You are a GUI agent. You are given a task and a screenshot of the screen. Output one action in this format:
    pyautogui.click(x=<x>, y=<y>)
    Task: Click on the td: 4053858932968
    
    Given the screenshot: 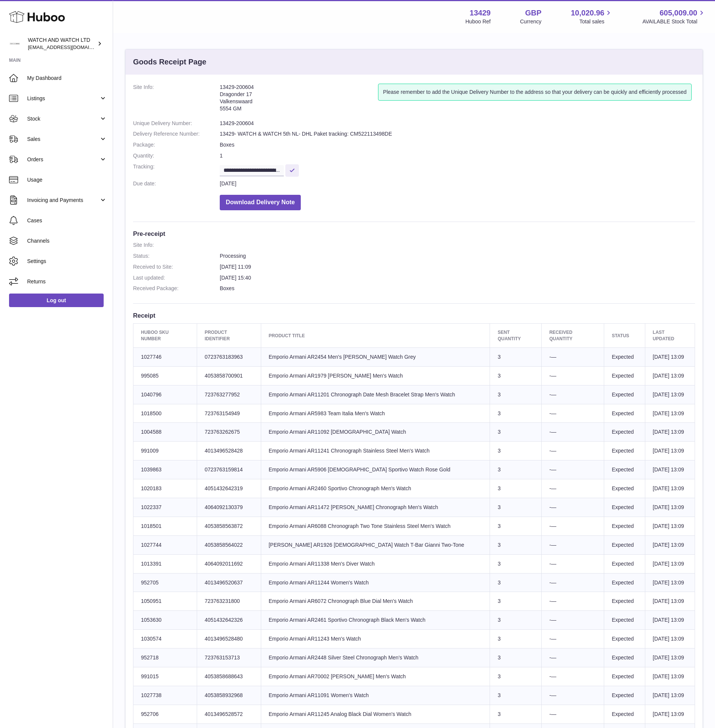 What is the action you would take?
    pyautogui.click(x=229, y=696)
    